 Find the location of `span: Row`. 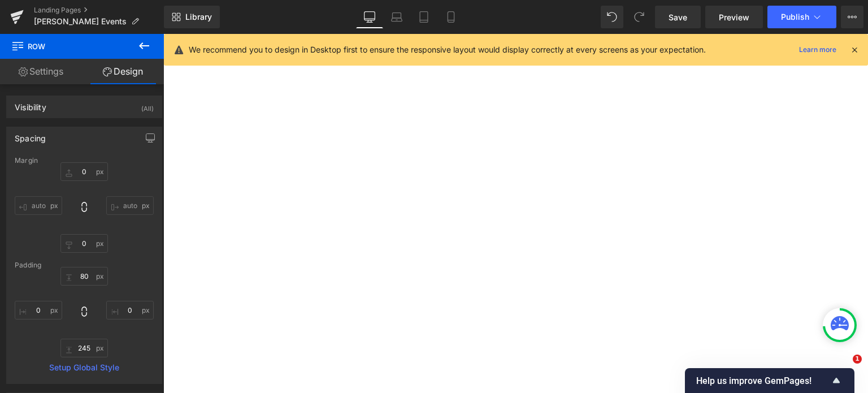

span: Row is located at coordinates (68, 46).